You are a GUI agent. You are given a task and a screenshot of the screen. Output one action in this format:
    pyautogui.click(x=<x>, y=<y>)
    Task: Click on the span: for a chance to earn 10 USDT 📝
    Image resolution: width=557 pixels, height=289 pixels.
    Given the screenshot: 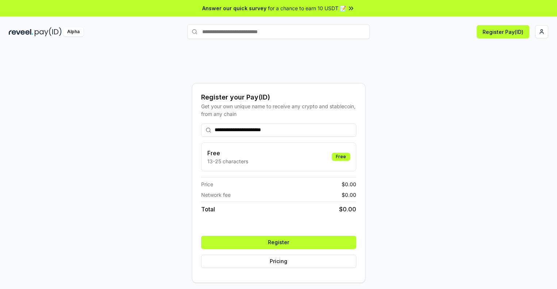 What is the action you would take?
    pyautogui.click(x=307, y=8)
    